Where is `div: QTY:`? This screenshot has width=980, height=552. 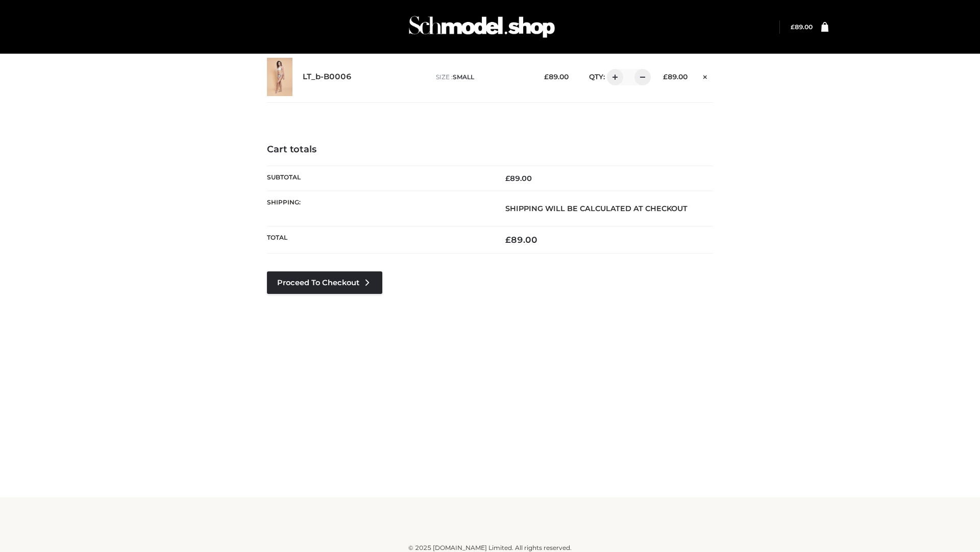
div: QTY: is located at coordinates (613, 77).